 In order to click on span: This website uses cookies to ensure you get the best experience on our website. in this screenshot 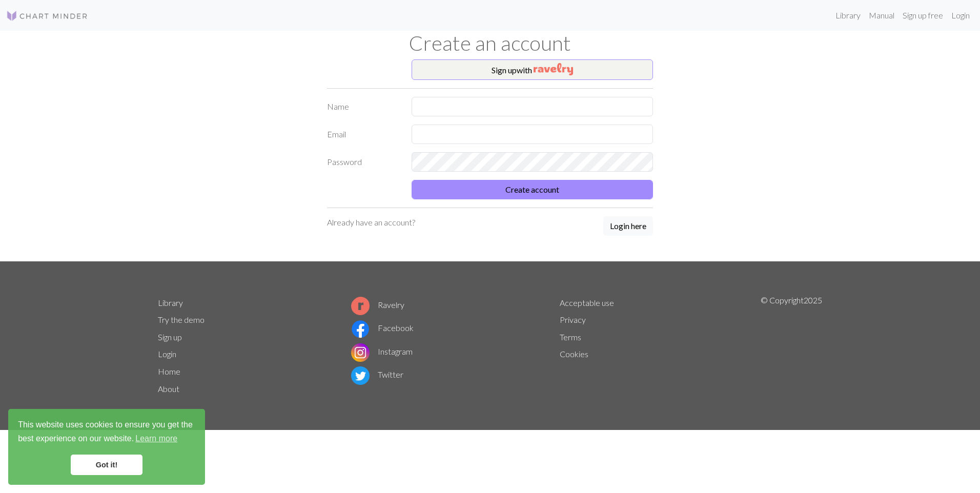, I will do `click(107, 432)`.